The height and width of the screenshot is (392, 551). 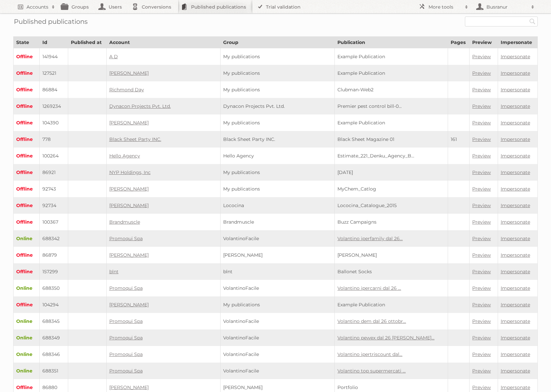 What do you see at coordinates (53, 255) in the screenshot?
I see `td: 86879` at bounding box center [53, 255].